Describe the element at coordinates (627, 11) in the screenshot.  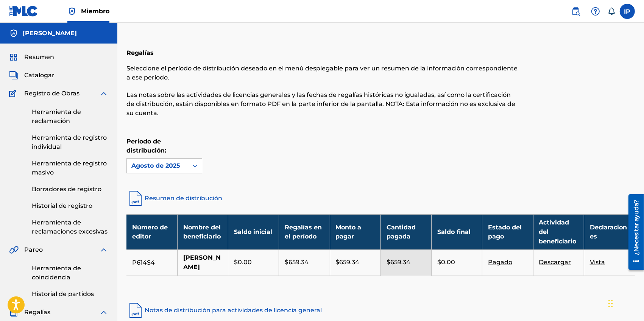
I see `div: Menú de usuario` at that location.